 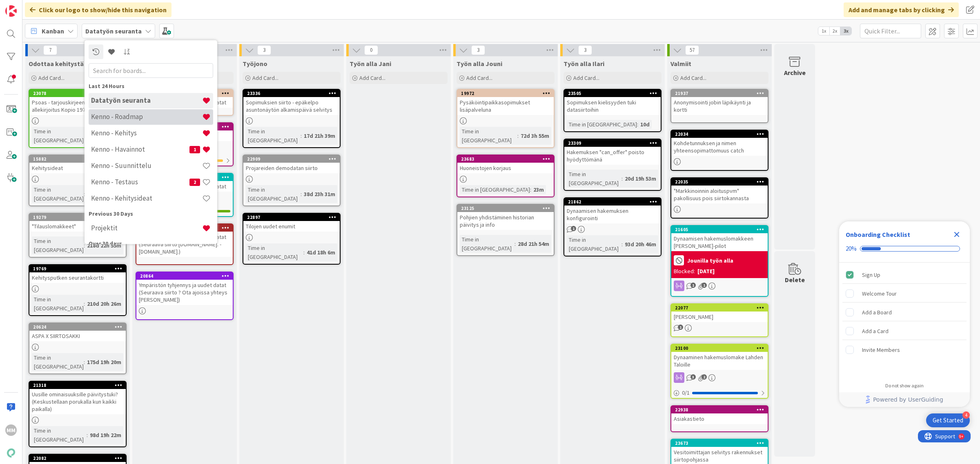 I want to click on div: 23m, so click(x=539, y=189).